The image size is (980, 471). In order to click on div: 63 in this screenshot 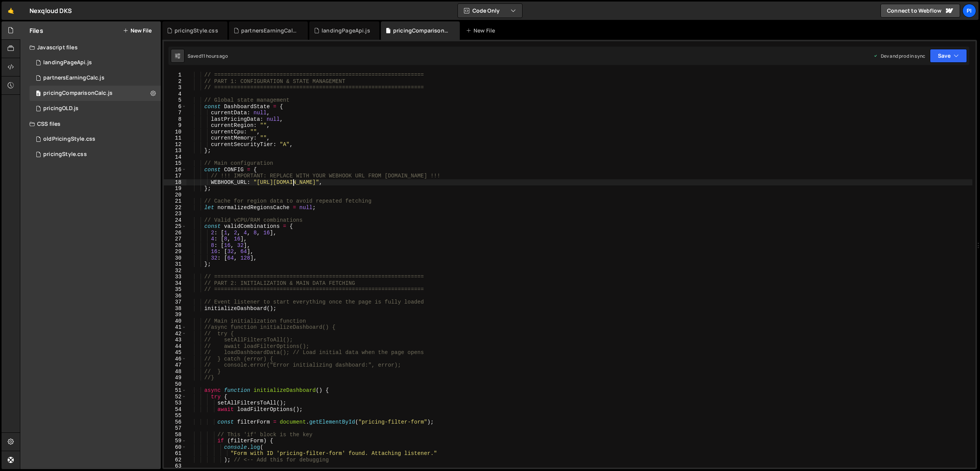, I will do `click(175, 466)`.